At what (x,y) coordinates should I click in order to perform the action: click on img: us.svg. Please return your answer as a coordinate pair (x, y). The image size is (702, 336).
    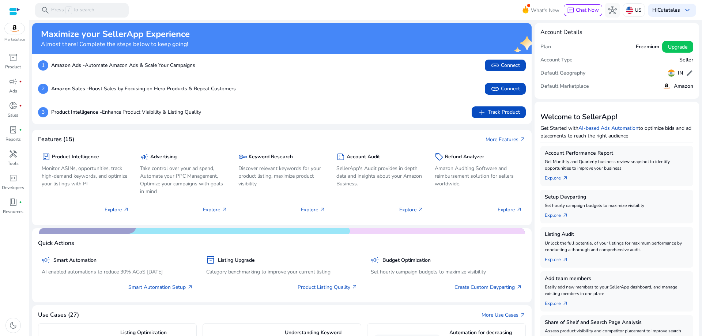
    Looking at the image, I should click on (630, 10).